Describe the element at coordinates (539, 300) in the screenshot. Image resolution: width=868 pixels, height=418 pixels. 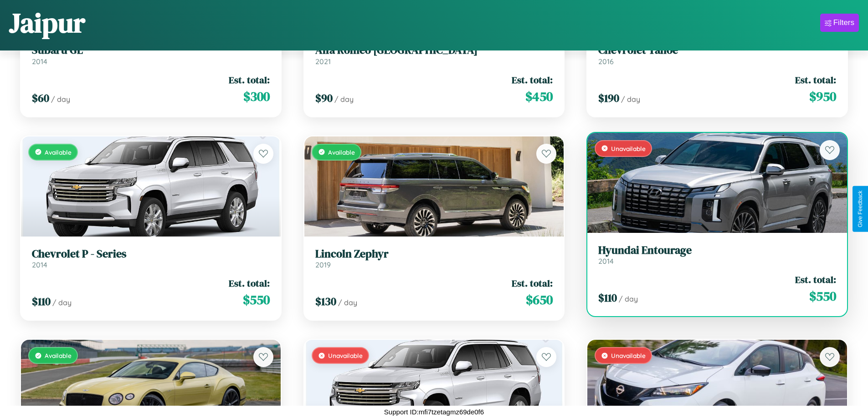
I see `span: $ 650` at that location.